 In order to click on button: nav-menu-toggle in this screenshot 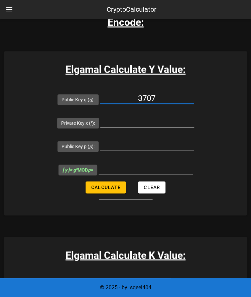, I will do `click(9, 9)`.